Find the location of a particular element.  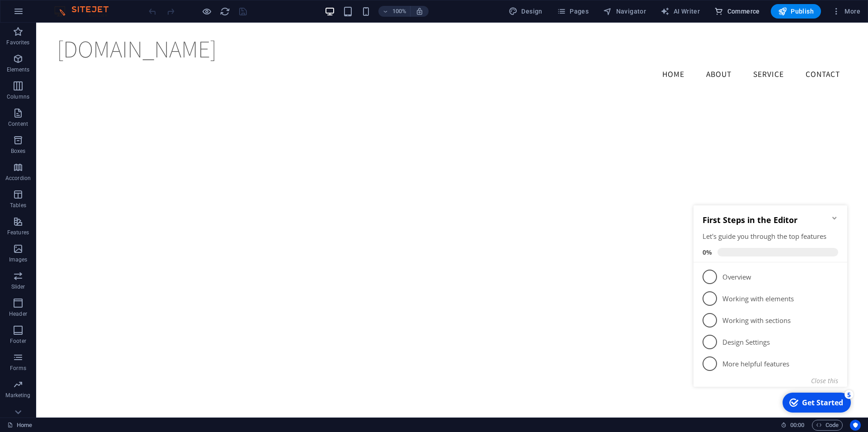

p: Design Settings is located at coordinates (87, 146).